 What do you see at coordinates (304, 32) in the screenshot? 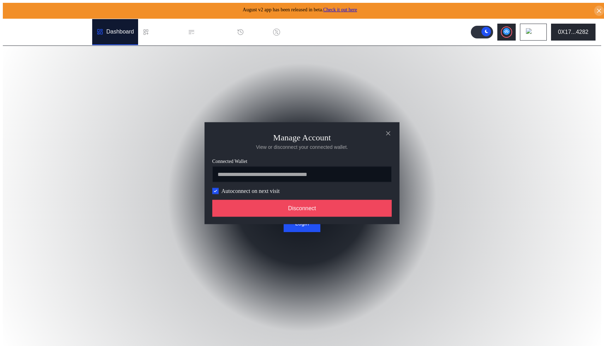
I see `div: Discount Factors` at bounding box center [304, 32].